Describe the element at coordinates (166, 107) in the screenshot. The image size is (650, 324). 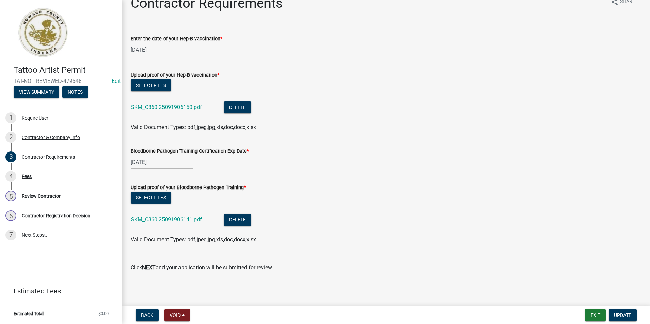
I see `a: SKM_C360i25091906150.pdf` at that location.